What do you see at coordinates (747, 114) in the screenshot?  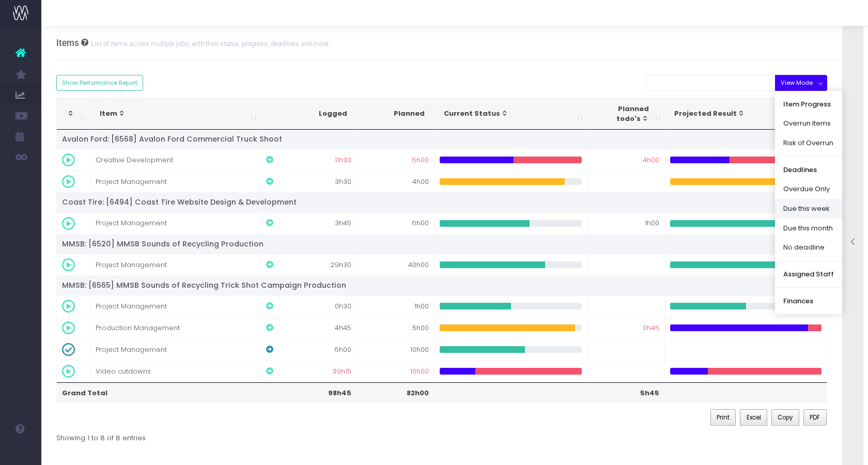 I see `th: Projected Result: activate to sort column ascending` at bounding box center [747, 114].